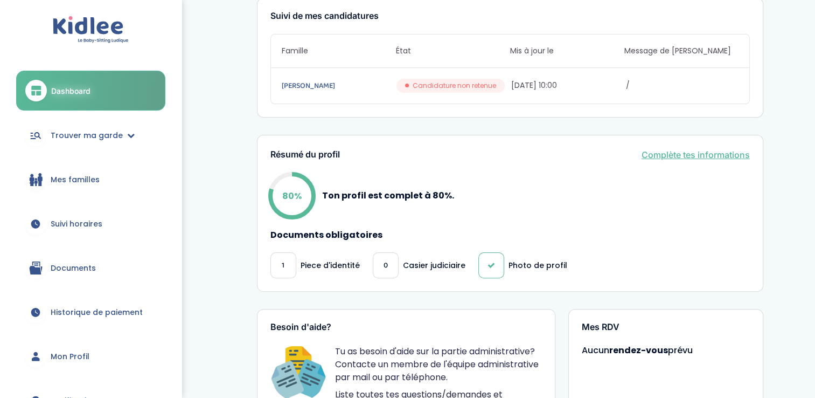 The width and height of the screenshot is (815, 398). What do you see at coordinates (91, 179) in the screenshot?
I see `a: Mes familles` at bounding box center [91, 179].